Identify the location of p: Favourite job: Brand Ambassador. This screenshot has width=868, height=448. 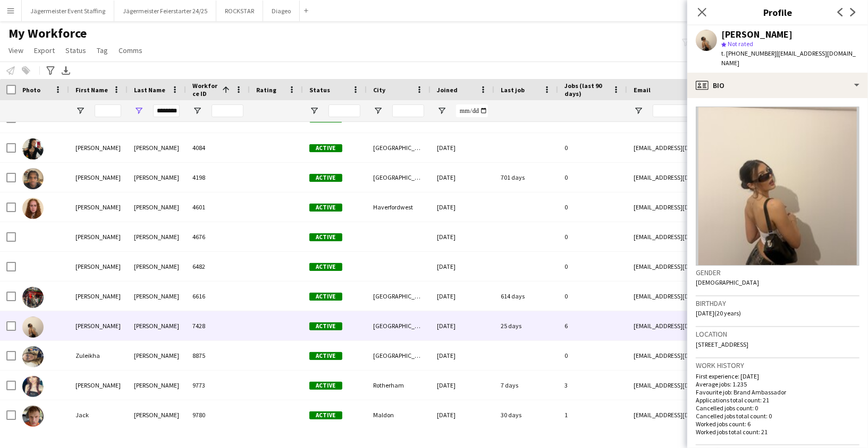
(777, 392).